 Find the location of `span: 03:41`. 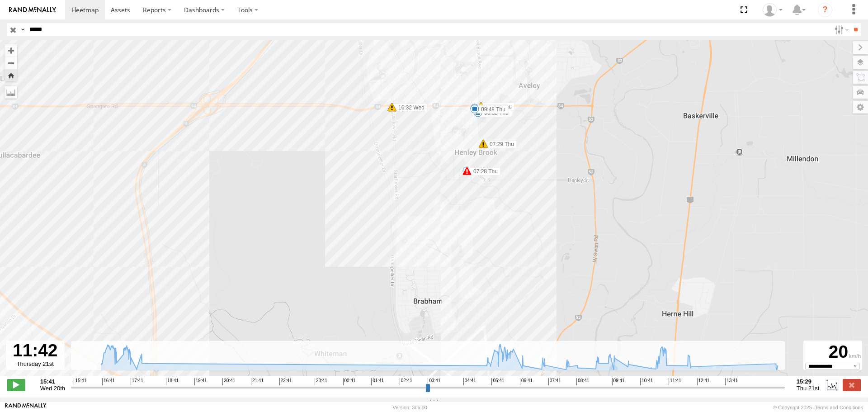

span: 03:41 is located at coordinates (434, 381).